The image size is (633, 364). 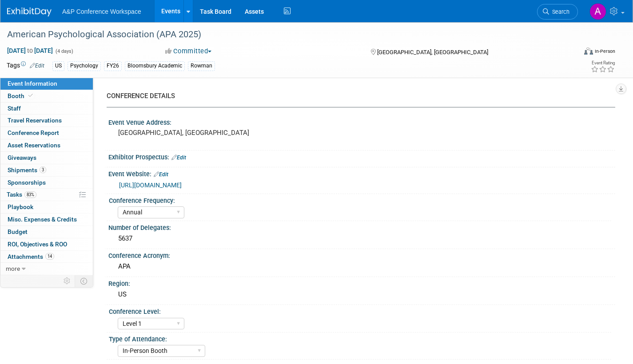 I want to click on a: Playbook, so click(x=47, y=207).